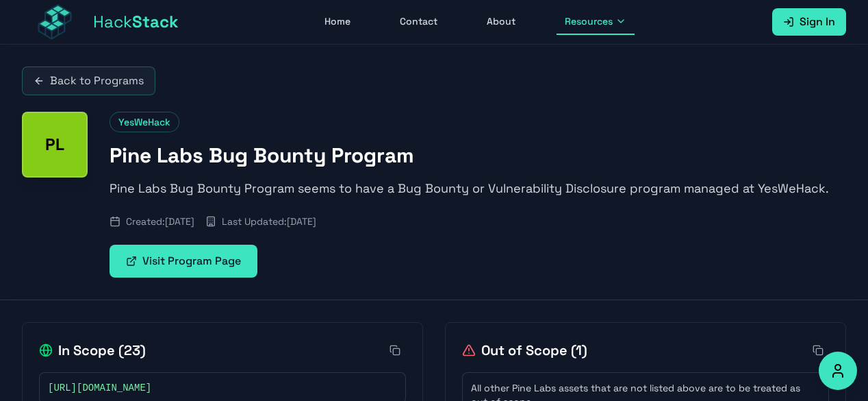 Image resolution: width=868 pixels, height=401 pixels. I want to click on h2: In Scope ( 23 ), so click(92, 350).